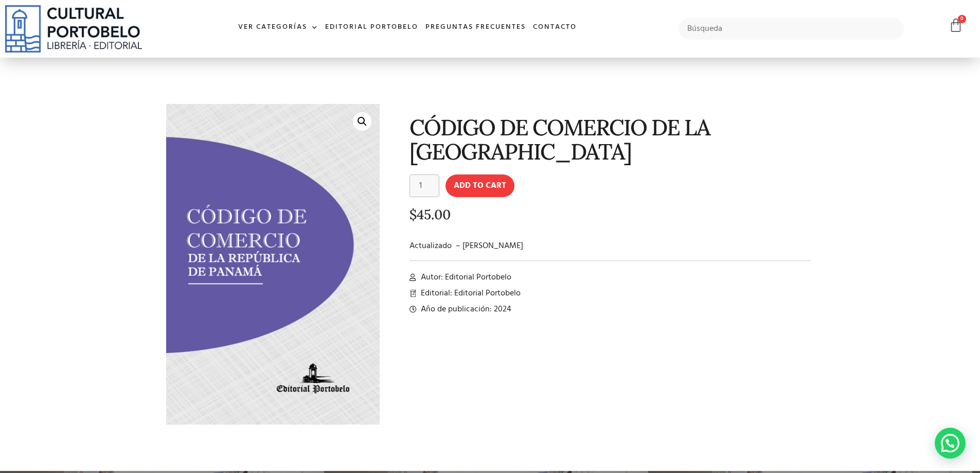  What do you see at coordinates (956, 25) in the screenshot?
I see `a: 0` at bounding box center [956, 25].